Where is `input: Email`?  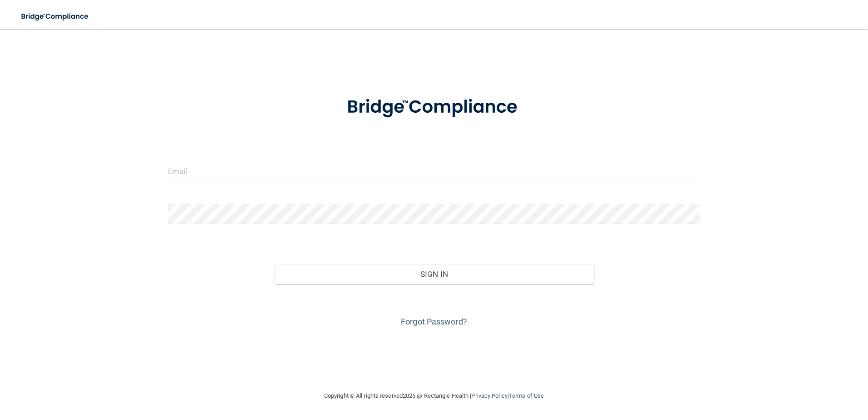 input: Email is located at coordinates (434, 171).